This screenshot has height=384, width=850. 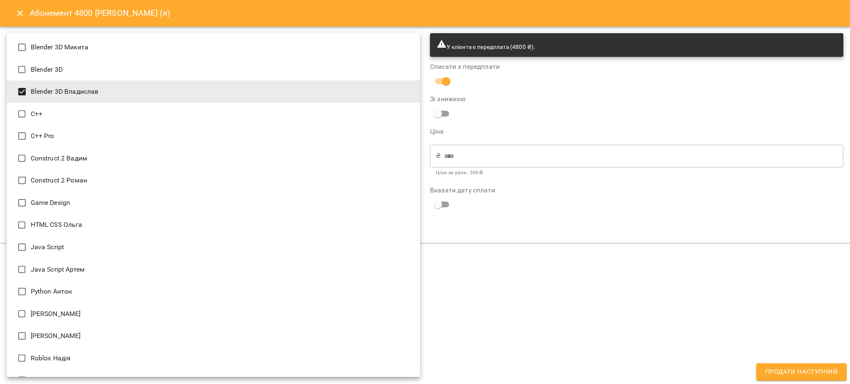 What do you see at coordinates (213, 225) in the screenshot?
I see `li: HTML CSS Ольга` at bounding box center [213, 225].